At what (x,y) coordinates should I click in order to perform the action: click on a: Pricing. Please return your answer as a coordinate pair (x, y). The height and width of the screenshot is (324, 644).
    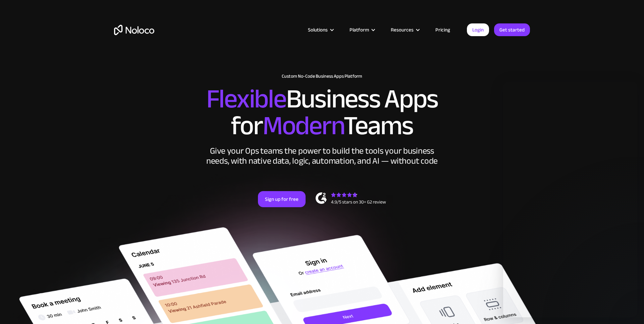
    Looking at the image, I should click on (443, 30).